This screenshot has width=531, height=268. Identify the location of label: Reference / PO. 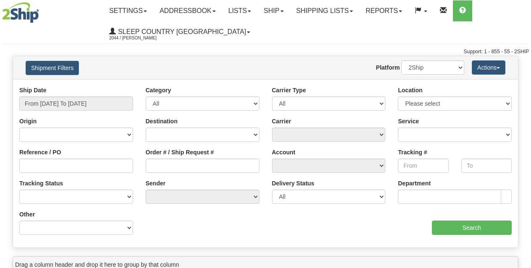
(40, 152).